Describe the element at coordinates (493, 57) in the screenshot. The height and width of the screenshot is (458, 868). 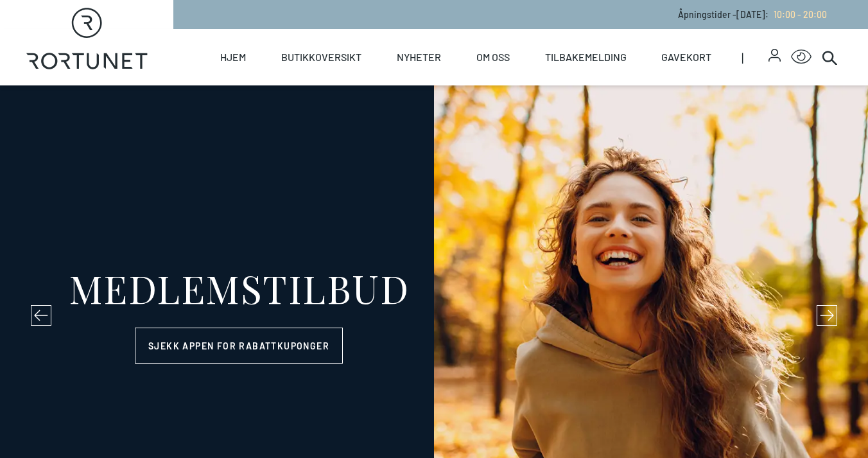
I see `a: Om oss` at that location.